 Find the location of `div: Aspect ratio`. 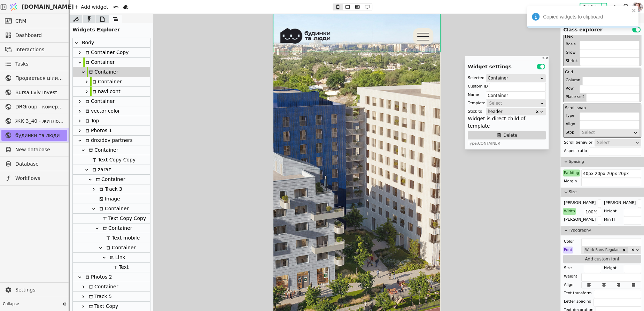

div: Aspect ratio is located at coordinates (575, 151).